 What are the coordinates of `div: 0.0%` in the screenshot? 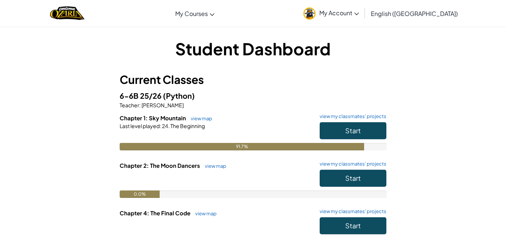 It's located at (140, 194).